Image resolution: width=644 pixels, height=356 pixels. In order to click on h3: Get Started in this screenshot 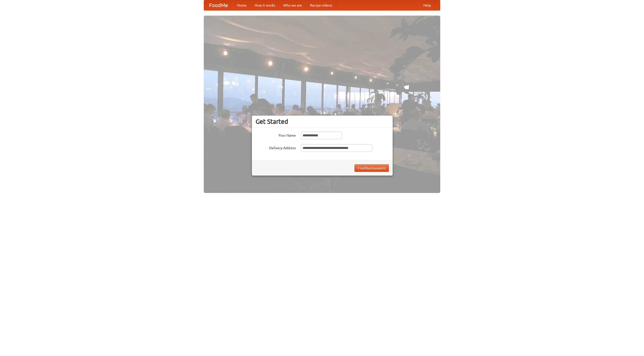, I will do `click(322, 121)`.